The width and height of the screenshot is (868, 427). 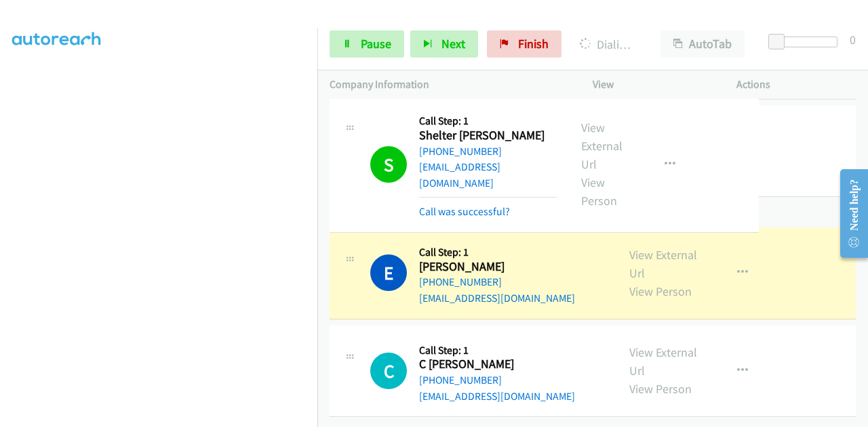 I want to click on div: Delay between calls (in seconds), so click(x=806, y=42).